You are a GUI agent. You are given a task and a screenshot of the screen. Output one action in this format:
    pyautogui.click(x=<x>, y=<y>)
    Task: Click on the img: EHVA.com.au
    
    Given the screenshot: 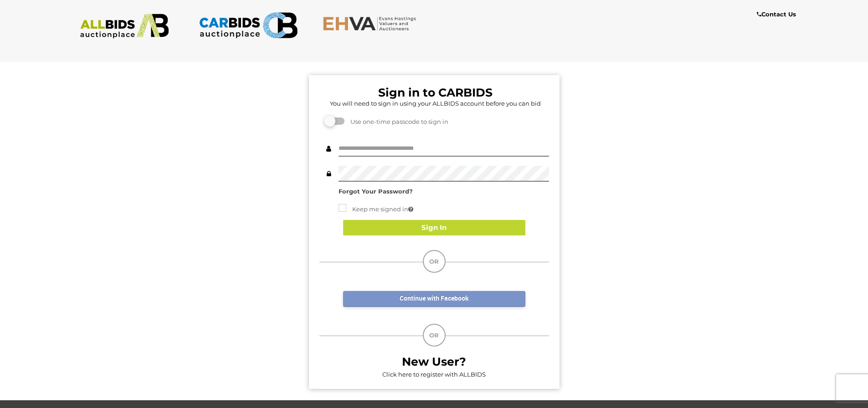 What is the action you would take?
    pyautogui.click(x=372, y=23)
    